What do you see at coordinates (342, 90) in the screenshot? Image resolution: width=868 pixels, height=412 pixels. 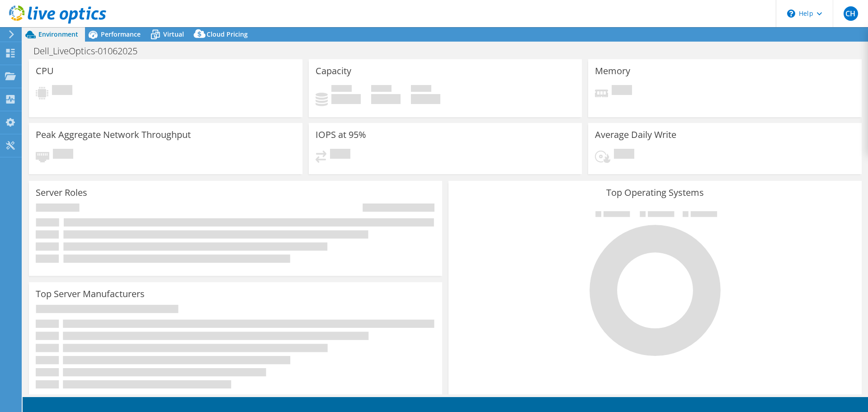 I see `span: Used` at bounding box center [342, 90].